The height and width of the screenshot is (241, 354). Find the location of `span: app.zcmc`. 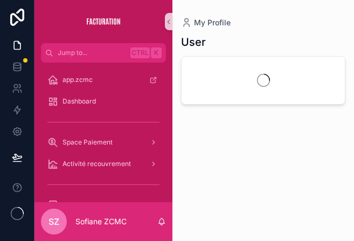

span: app.zcmc is located at coordinates (78, 80).